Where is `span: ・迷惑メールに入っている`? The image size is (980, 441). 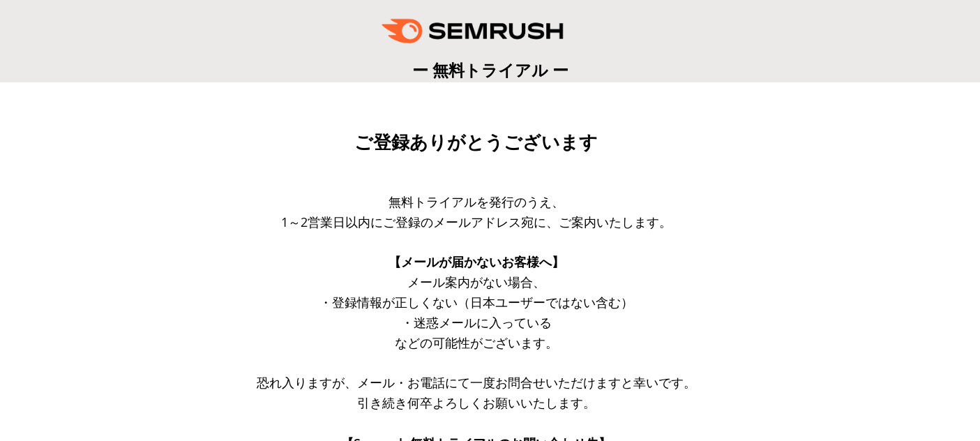 span: ・迷惑メールに入っている is located at coordinates (477, 322).